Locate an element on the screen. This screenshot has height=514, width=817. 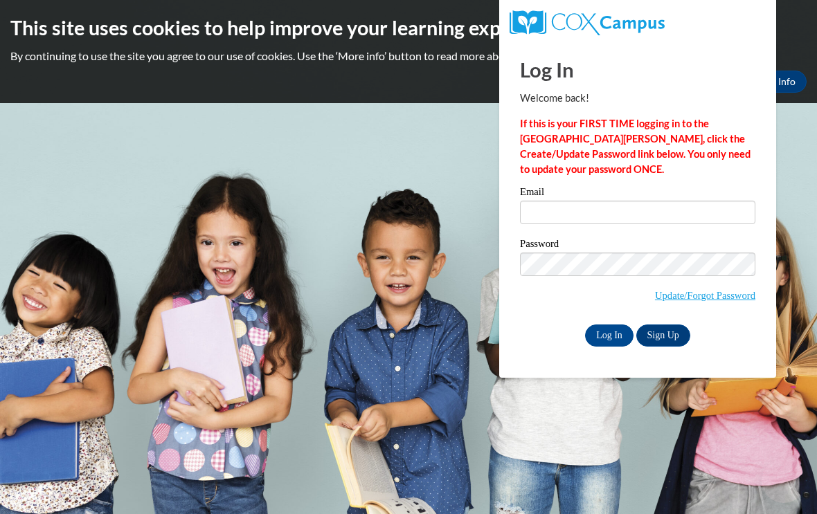
a: Update/Forgot Password is located at coordinates (705, 296).